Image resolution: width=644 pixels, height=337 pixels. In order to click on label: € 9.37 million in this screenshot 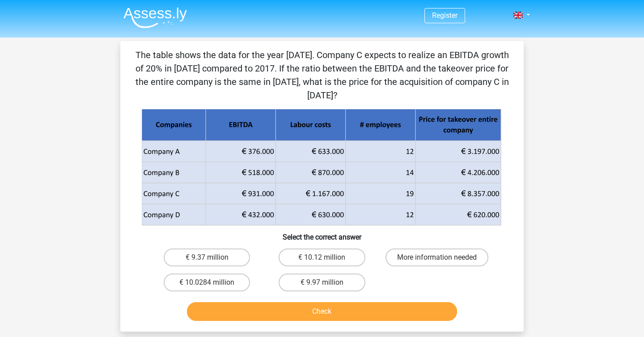, I will do `click(206, 257)`.